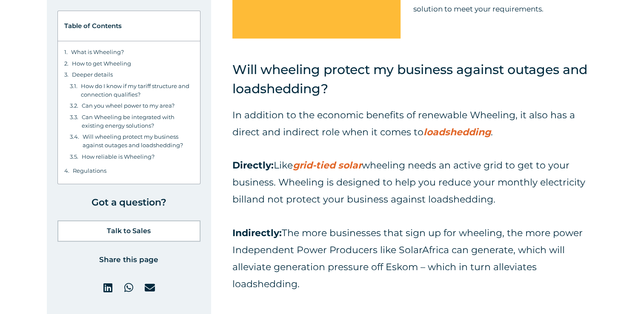 The width and height of the screenshot is (644, 314). What do you see at coordinates (257, 233) in the screenshot?
I see `strong: Indirectly:` at bounding box center [257, 233].